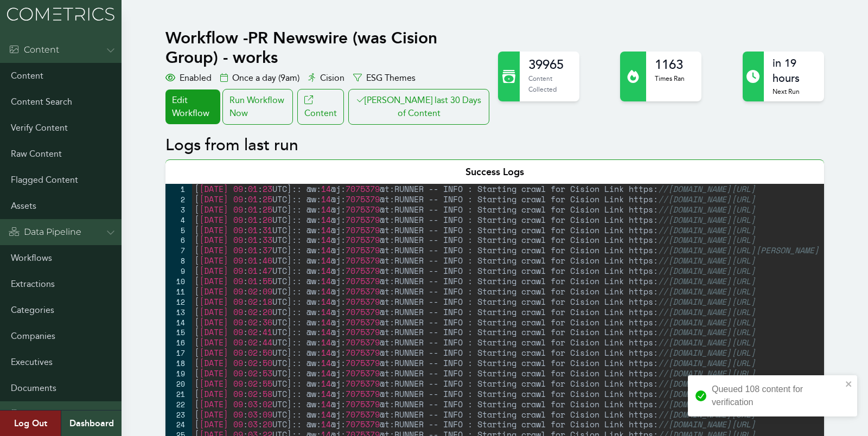 This screenshot has height=436, width=868. I want to click on h2: in 19 hours, so click(794, 71).